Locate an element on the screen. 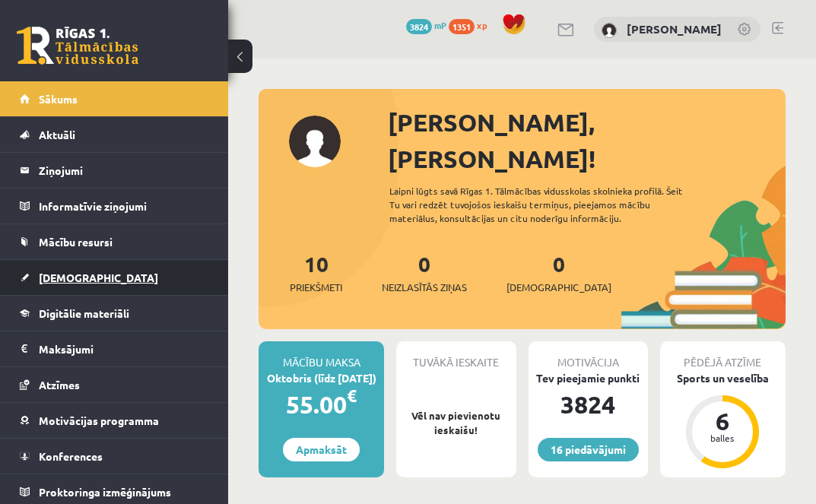 This screenshot has height=504, width=816. a: Atzīmes is located at coordinates (114, 384).